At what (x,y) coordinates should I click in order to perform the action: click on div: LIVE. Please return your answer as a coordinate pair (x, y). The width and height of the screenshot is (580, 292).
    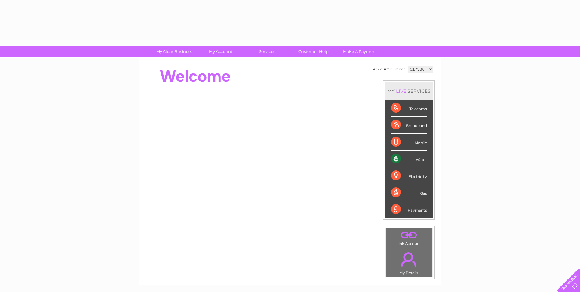
    Looking at the image, I should click on (401, 91).